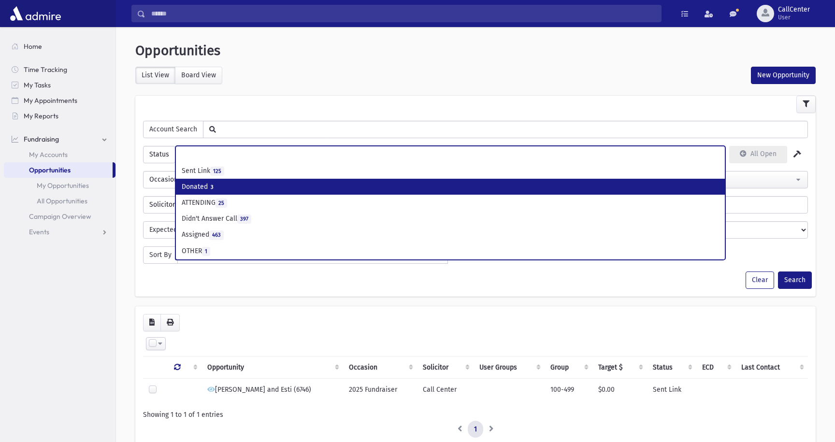 This screenshot has height=442, width=835. I want to click on span: 3, so click(212, 187).